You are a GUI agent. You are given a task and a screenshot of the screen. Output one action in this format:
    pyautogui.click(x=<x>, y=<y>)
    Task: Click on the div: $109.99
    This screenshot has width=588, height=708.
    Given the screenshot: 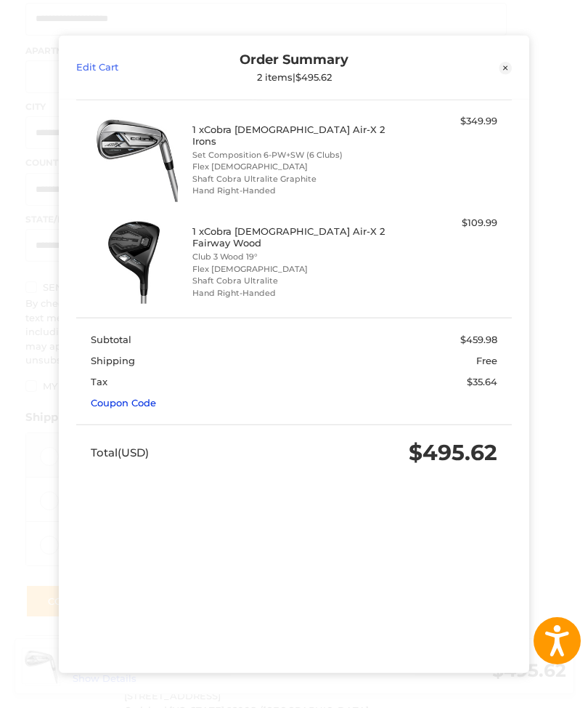 What is the action you would take?
    pyautogui.click(x=447, y=223)
    